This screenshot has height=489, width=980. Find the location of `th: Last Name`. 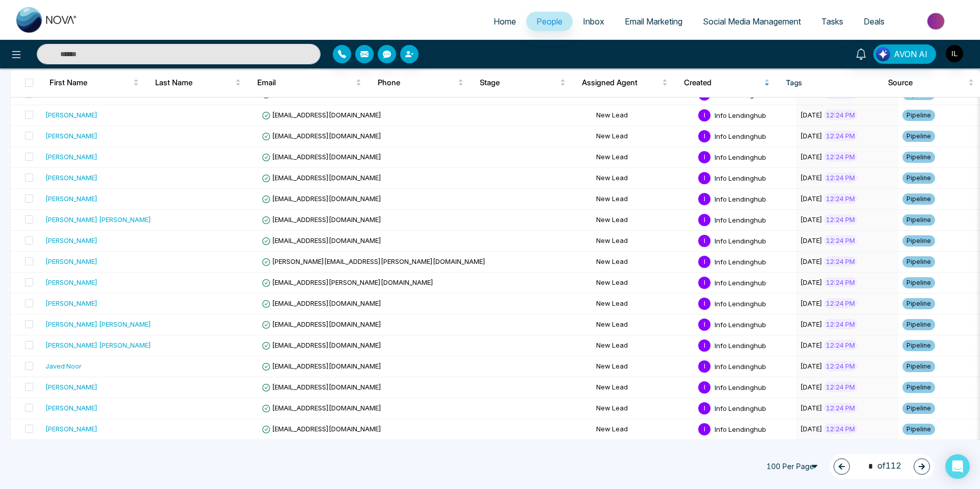

th: Last Name is located at coordinates (198, 83).